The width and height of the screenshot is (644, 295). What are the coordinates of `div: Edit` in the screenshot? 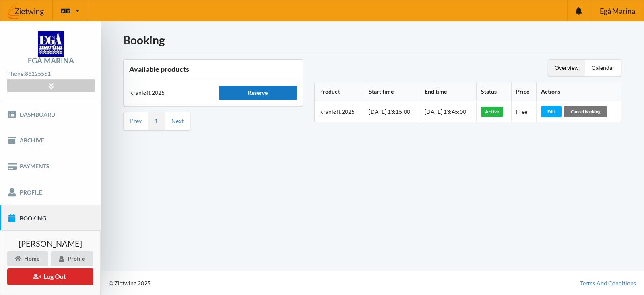 It's located at (552, 111).